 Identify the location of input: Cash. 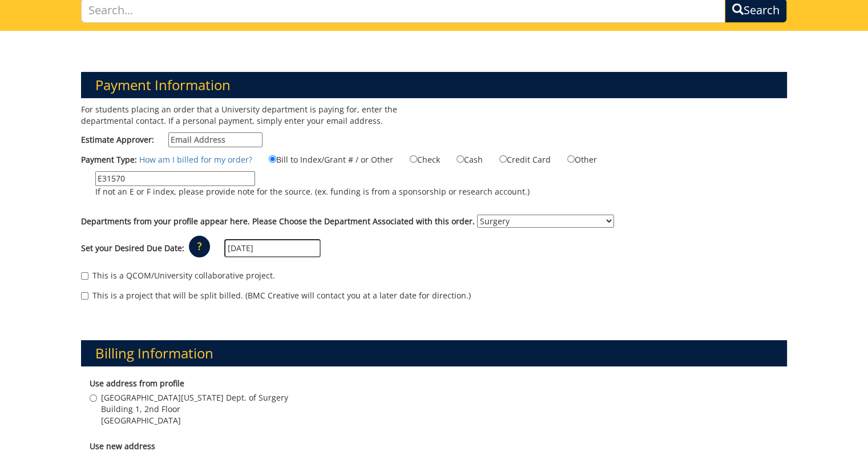
(460, 159).